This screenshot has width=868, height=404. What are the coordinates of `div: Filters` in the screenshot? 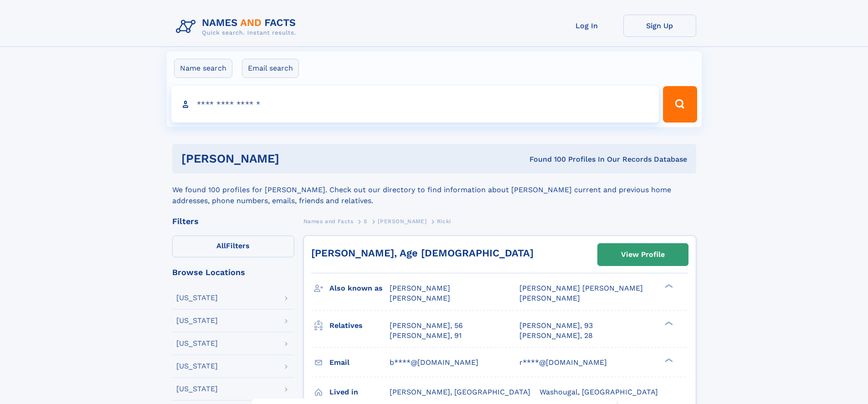 It's located at (233, 221).